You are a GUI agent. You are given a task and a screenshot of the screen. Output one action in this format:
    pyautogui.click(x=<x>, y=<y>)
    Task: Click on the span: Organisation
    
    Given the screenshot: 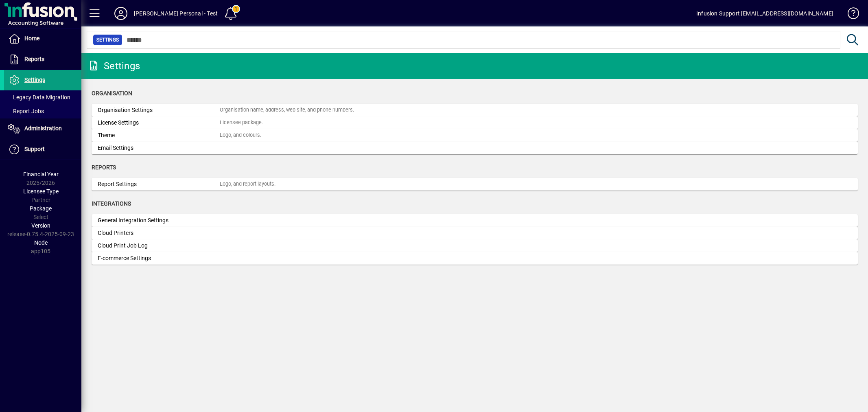 What is the action you would take?
    pyautogui.click(x=112, y=93)
    